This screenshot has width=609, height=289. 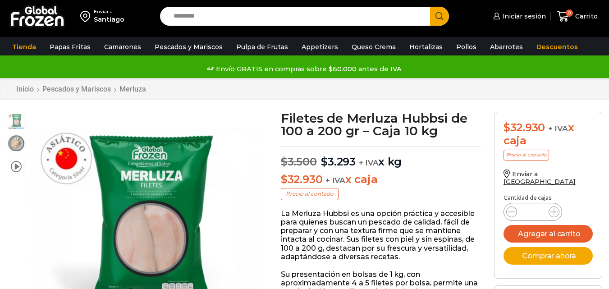 What do you see at coordinates (262, 47) in the screenshot?
I see `a: Pulpa de Frutas` at bounding box center [262, 47].